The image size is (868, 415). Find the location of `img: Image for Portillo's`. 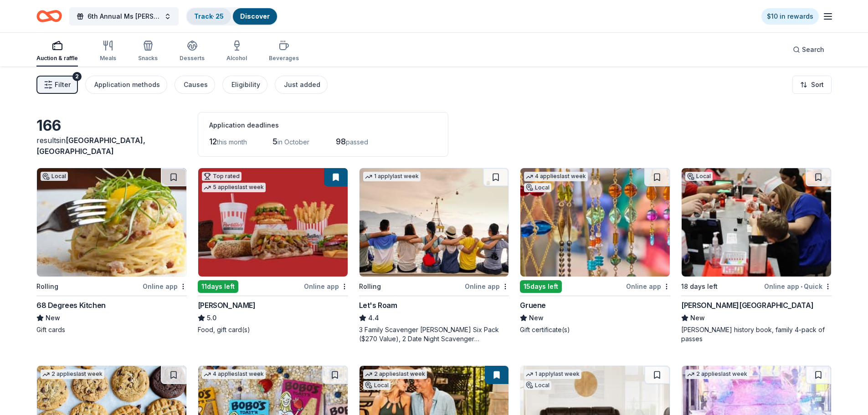

img: Image for Portillo's is located at coordinates (273, 223).